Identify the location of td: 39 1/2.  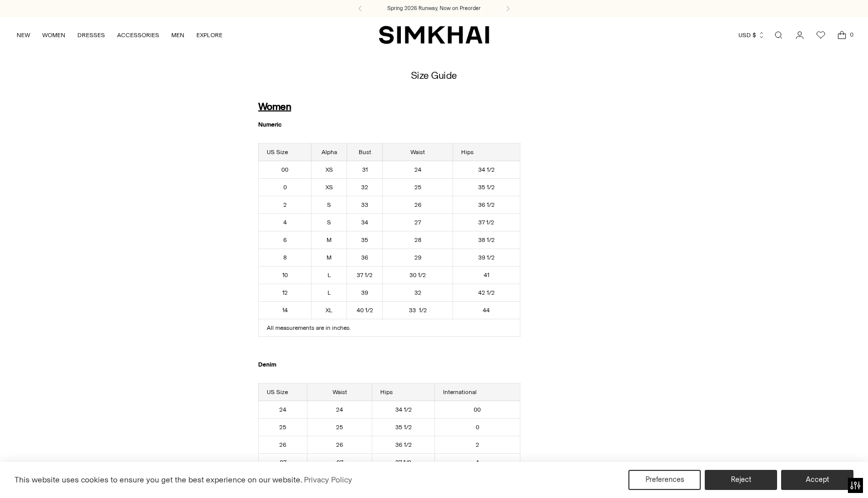
(486, 257).